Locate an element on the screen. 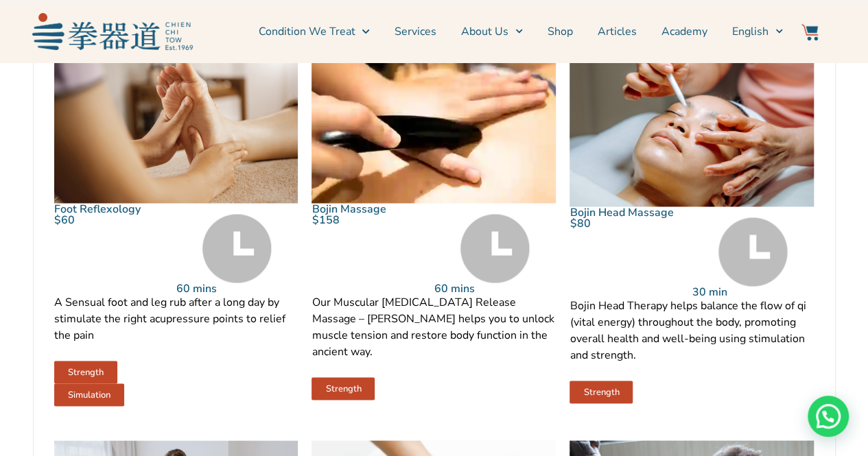  p: $158 is located at coordinates (373, 220).